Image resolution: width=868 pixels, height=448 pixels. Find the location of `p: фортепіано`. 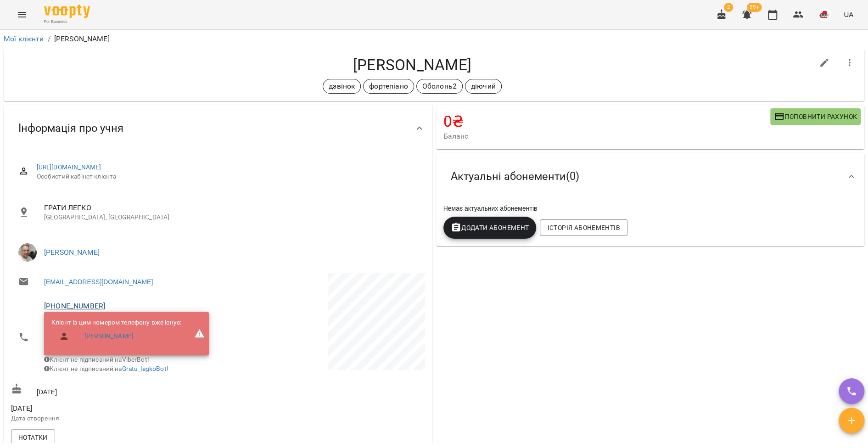

p: фортепіано is located at coordinates (388, 86).